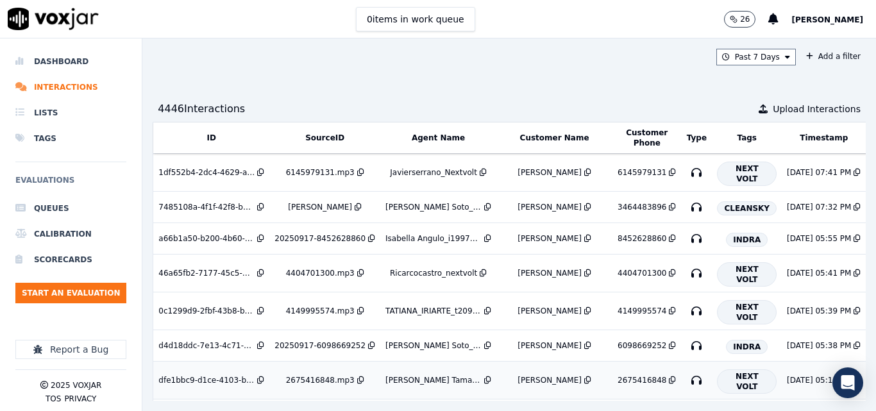  Describe the element at coordinates (816, 109) in the screenshot. I see `span: Upload Interactions` at that location.